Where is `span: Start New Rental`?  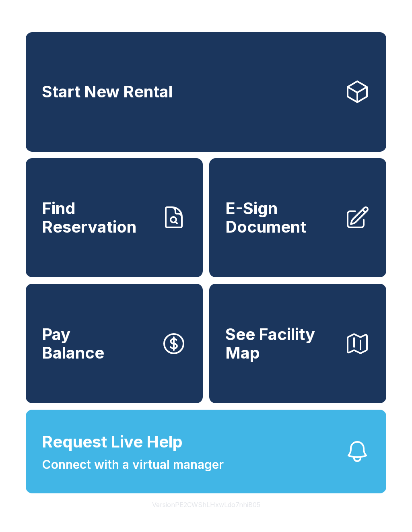
span: Start New Rental is located at coordinates (107, 92).